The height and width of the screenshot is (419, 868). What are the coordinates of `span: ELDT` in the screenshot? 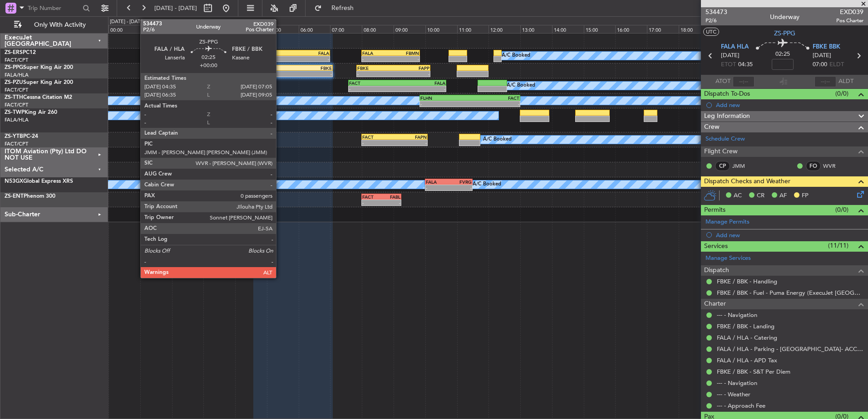 It's located at (837, 65).